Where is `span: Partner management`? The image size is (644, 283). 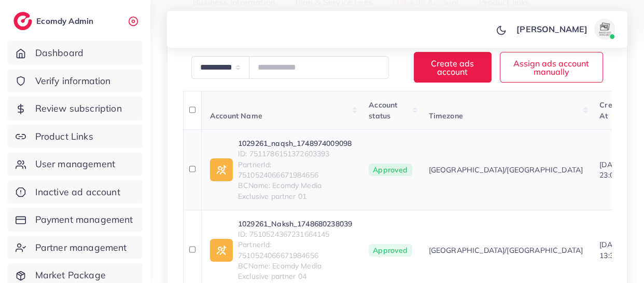 span: Partner management is located at coordinates (81, 248).